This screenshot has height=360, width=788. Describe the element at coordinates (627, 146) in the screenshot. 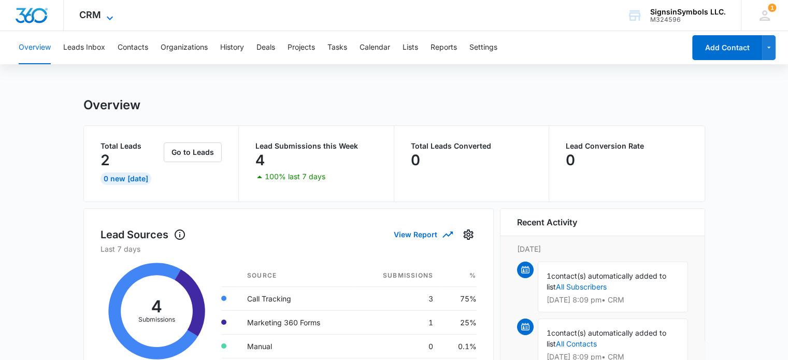

I see `p: Lead Conversion Rate` at that location.